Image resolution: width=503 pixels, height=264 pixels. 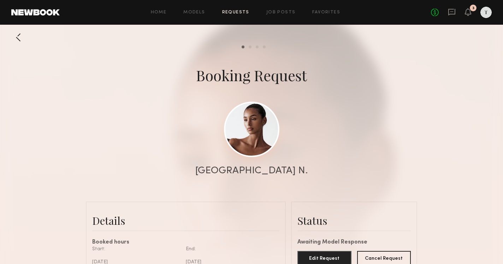 I want to click on a: Requests, so click(x=236, y=12).